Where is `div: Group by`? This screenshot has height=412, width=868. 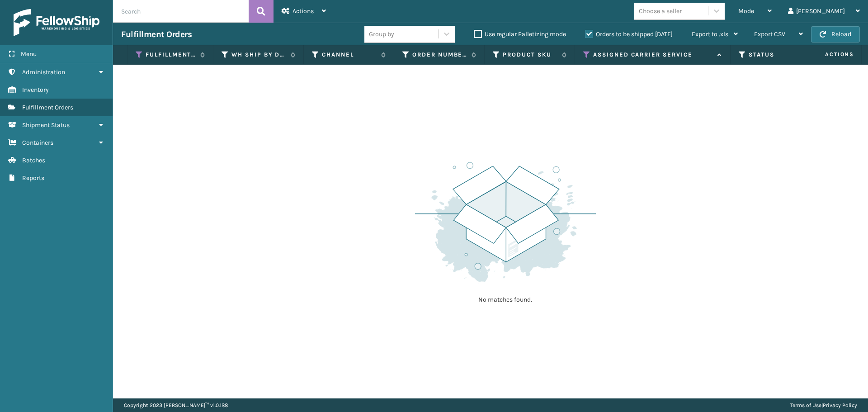 div: Group by is located at coordinates (382, 34).